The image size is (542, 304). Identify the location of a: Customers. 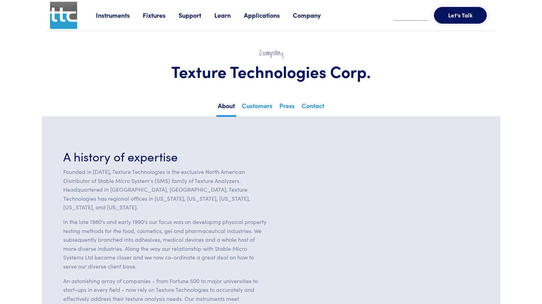
(257, 107).